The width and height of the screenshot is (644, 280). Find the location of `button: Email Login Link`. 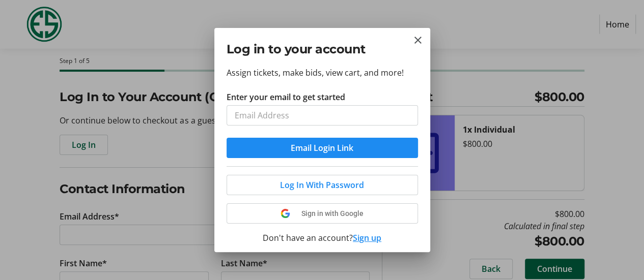

button: Email Login Link is located at coordinates (323, 148).